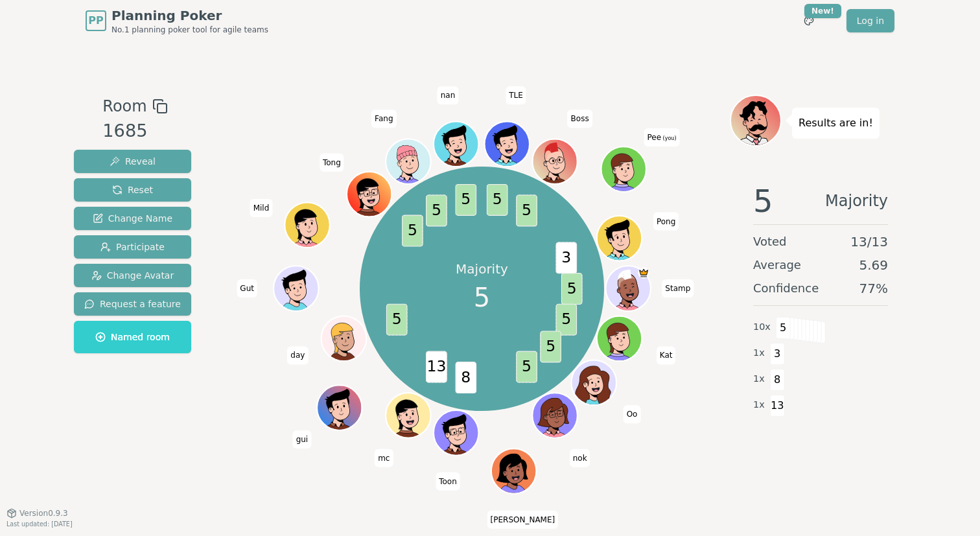 This screenshot has width=980, height=536. Describe the element at coordinates (125, 106) in the screenshot. I see `span: Room` at that location.